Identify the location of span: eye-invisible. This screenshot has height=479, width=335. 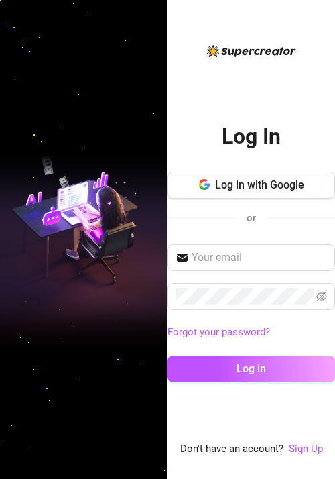
(322, 296).